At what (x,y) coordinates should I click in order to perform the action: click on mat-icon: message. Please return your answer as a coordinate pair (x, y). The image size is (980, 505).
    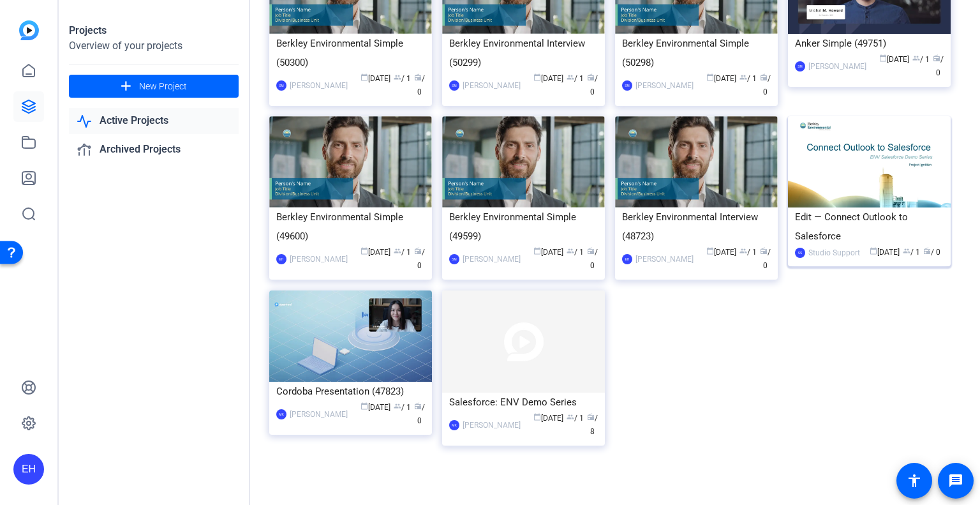
    Looking at the image, I should click on (956, 481).